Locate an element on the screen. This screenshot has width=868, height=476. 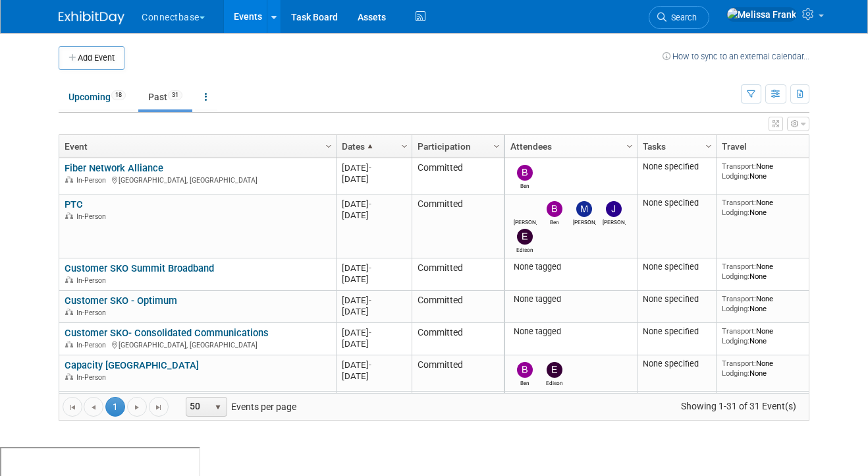
a: Go to the last page is located at coordinates (159, 407).